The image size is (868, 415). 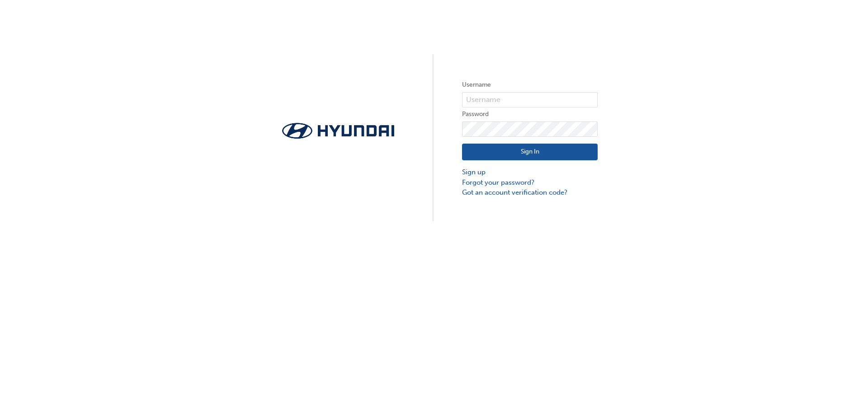 I want to click on img: Trak, so click(x=338, y=130).